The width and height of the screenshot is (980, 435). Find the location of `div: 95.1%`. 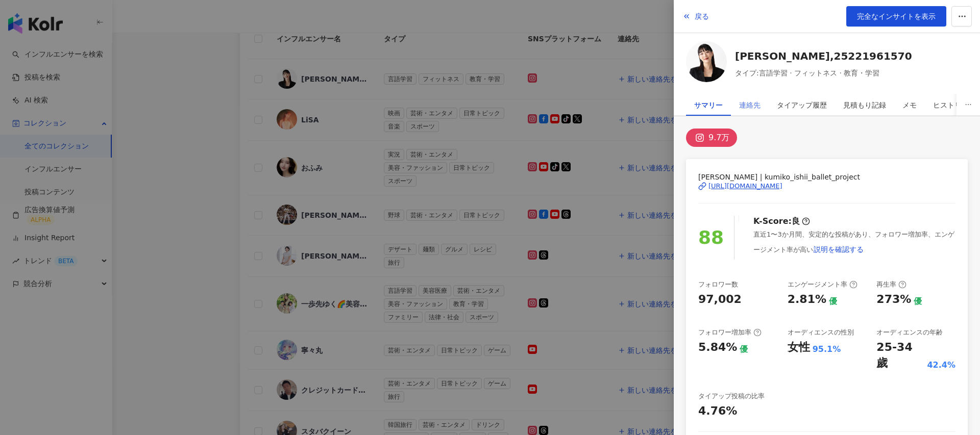

div: 95.1% is located at coordinates (827, 349).